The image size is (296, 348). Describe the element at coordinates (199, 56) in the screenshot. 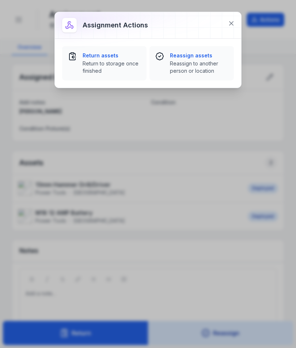

I see `strong: Reassign assets` at that location.